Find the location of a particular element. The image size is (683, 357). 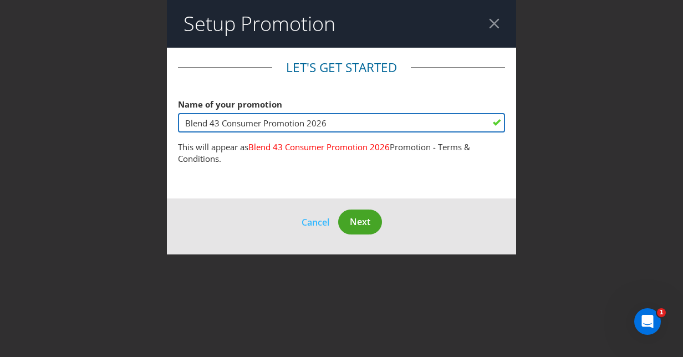

span: Promotion - Terms & Conditions. is located at coordinates (324, 153).